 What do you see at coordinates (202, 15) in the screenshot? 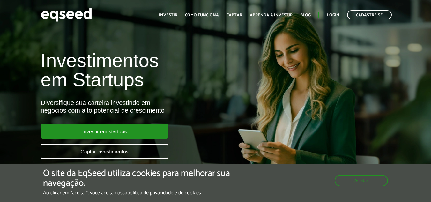
I see `a: Como funciona` at bounding box center [202, 15].